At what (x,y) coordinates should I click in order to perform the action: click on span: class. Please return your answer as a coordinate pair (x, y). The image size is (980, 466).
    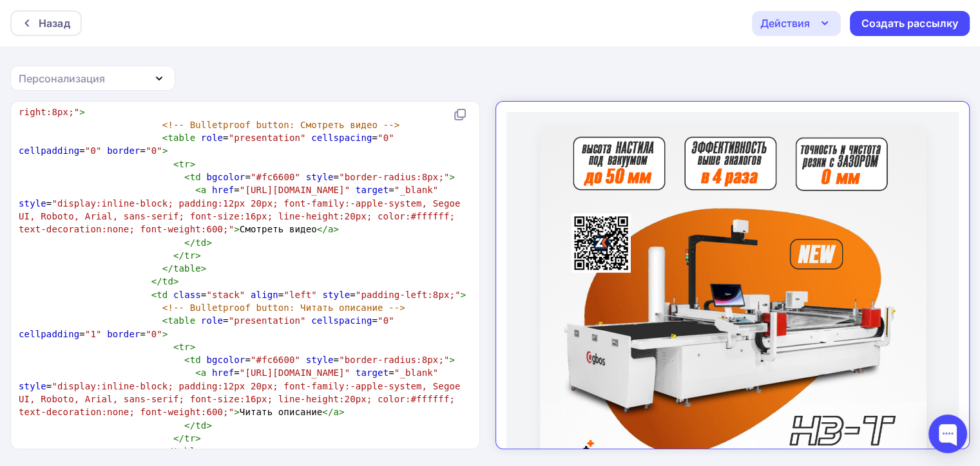
    Looking at the image, I should click on (187, 295).